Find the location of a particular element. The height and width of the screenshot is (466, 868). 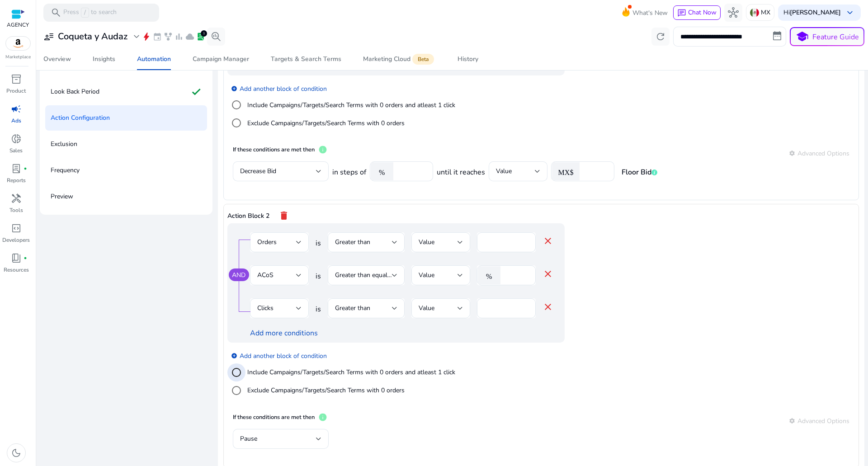

p: Product is located at coordinates (16, 91).